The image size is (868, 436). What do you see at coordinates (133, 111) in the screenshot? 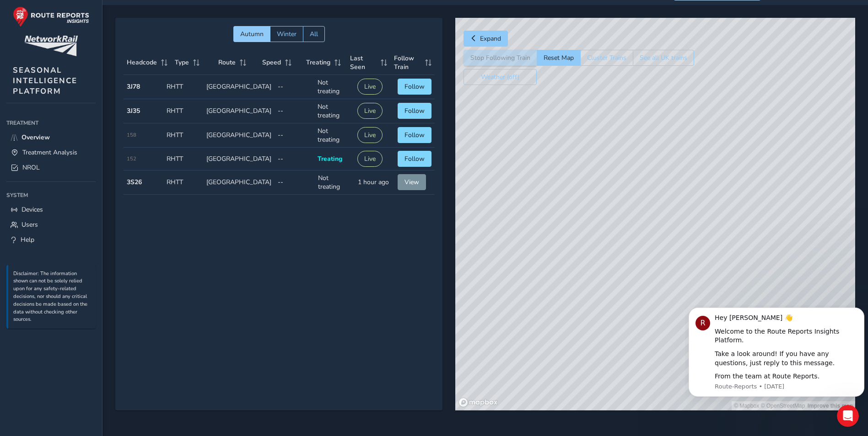
I see `strong: 3J35` at bounding box center [133, 111].